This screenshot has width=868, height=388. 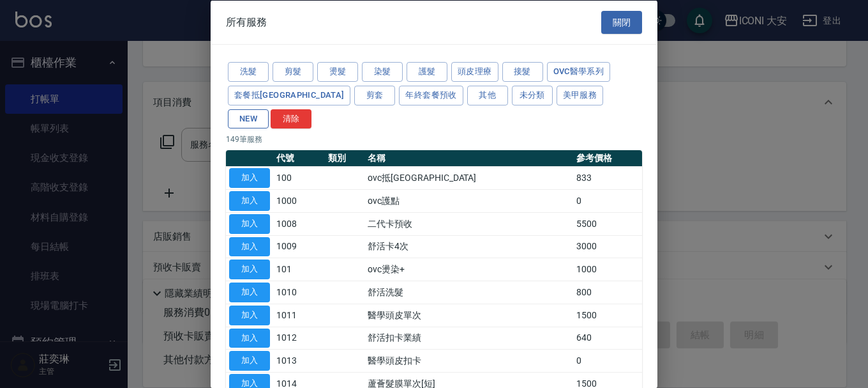 I want to click on td: 醫學頭皮扣卡, so click(x=469, y=361).